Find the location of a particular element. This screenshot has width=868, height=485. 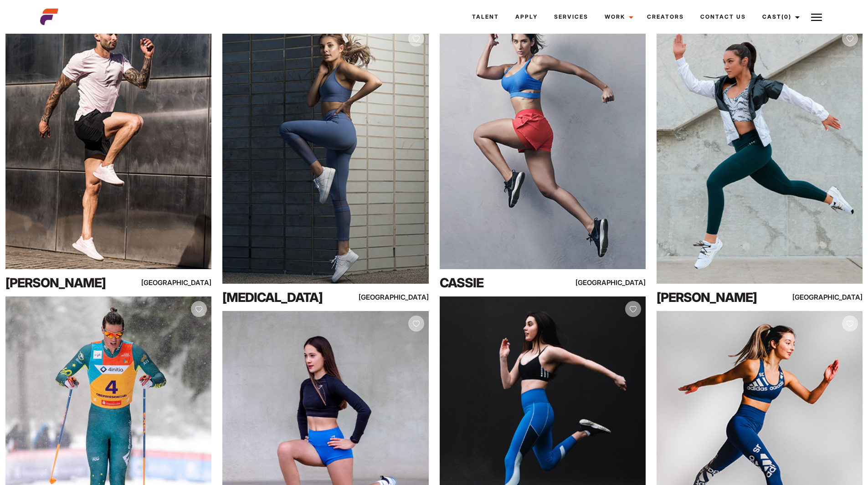

span: (0) is located at coordinates (786, 16).